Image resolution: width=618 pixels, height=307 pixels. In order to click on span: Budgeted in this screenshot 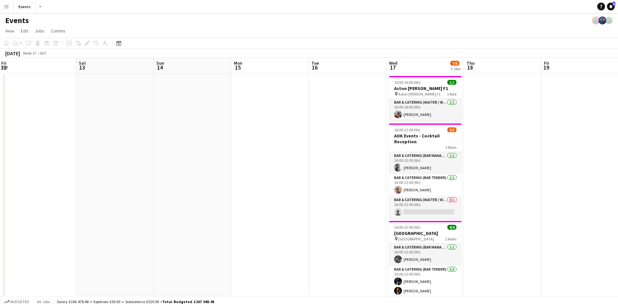, I will do `click(20, 302)`.